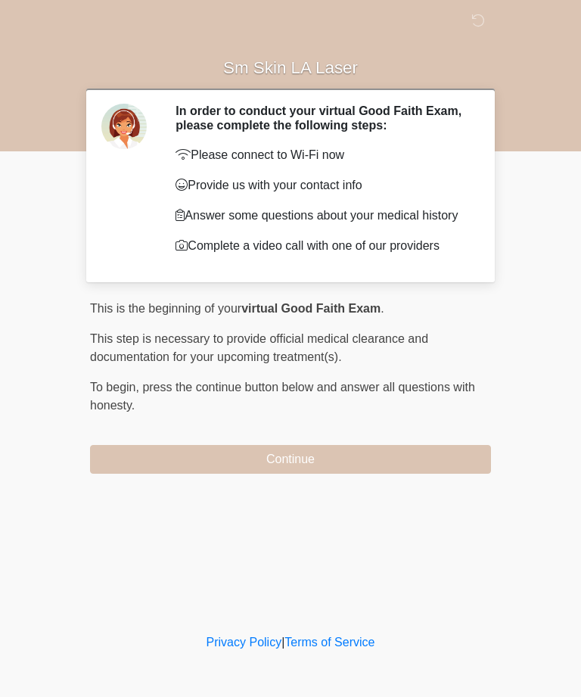 Image resolution: width=581 pixels, height=697 pixels. Describe the element at coordinates (329, 642) in the screenshot. I see `a: Terms of Service` at that location.